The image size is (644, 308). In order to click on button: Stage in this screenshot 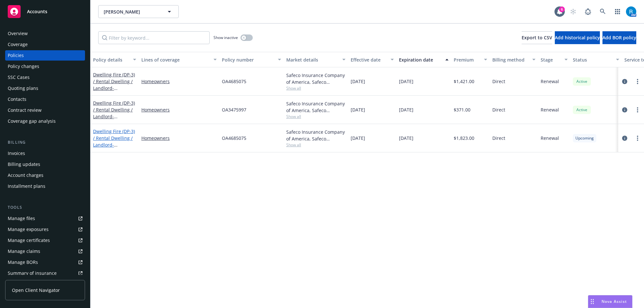, I will do `click(554, 60)`.